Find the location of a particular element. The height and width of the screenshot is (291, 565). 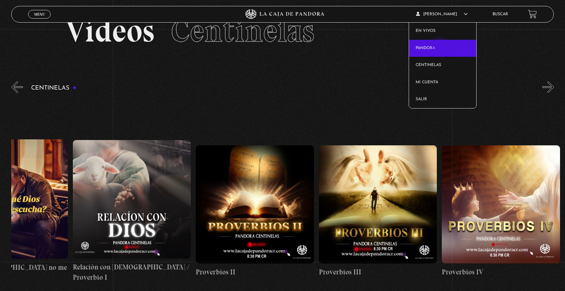

span: Centinelas is located at coordinates (243, 31).